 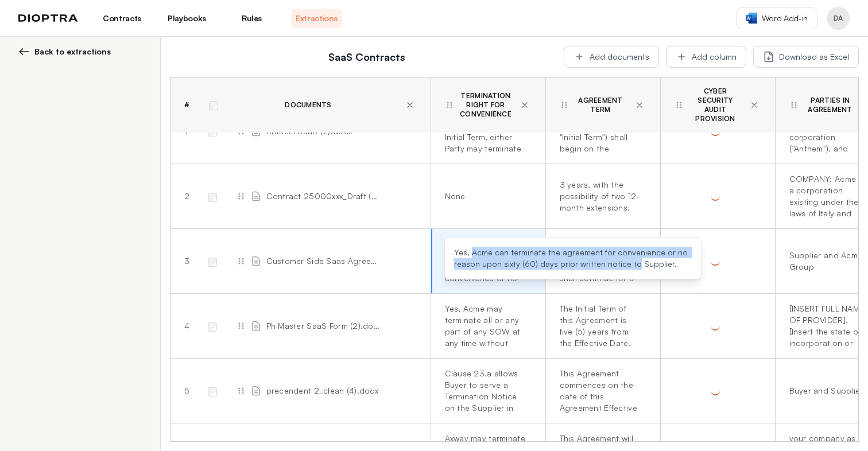 I want to click on a: Playbooks, so click(x=187, y=18).